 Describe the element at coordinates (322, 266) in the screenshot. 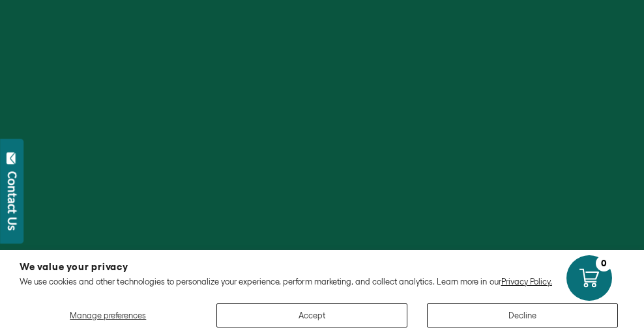

I see `h2: We value your privacy` at that location.